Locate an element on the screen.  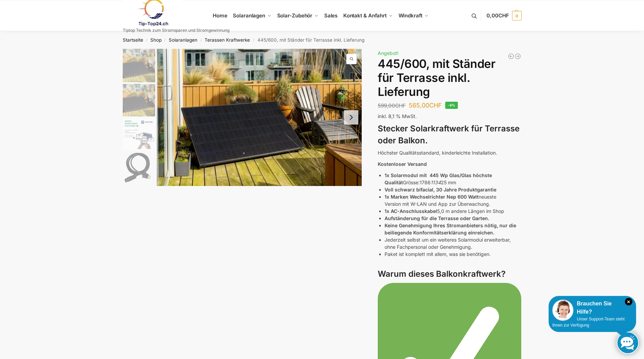
li: 5,0 m andere Längen im Shop is located at coordinates (453, 211).